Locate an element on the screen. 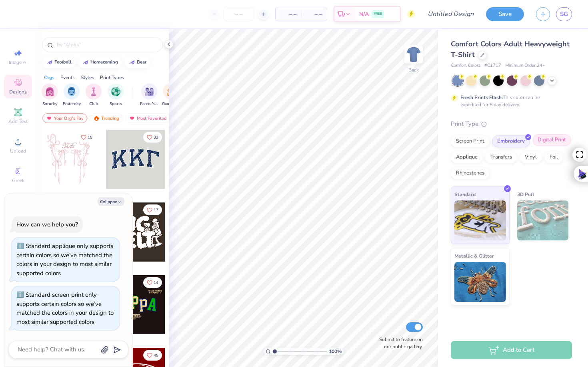 The height and width of the screenshot is (367, 588). div: Screen Print is located at coordinates (470, 142).